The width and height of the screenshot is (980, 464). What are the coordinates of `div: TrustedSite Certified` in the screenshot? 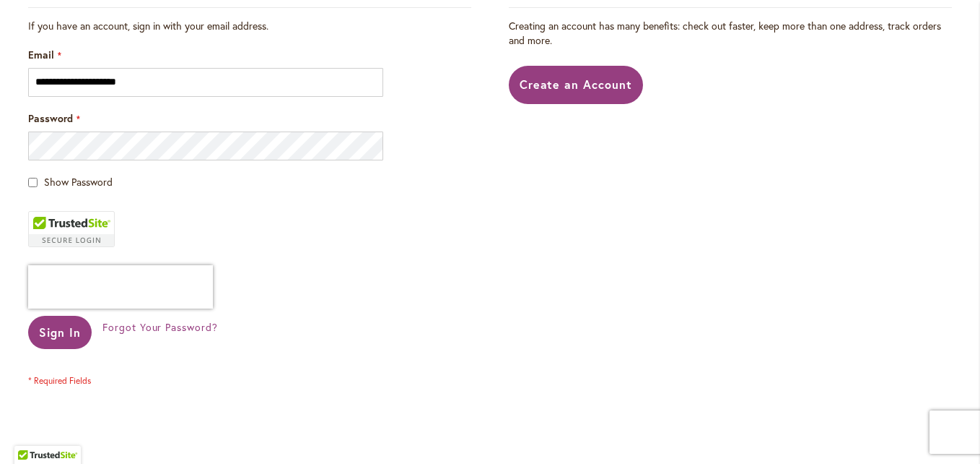 It's located at (72, 229).